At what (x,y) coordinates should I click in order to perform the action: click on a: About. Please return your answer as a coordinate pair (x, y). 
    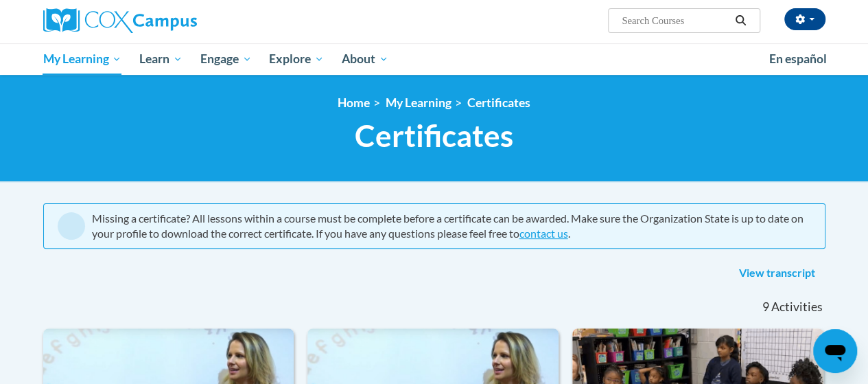
    Looking at the image, I should click on (365, 59).